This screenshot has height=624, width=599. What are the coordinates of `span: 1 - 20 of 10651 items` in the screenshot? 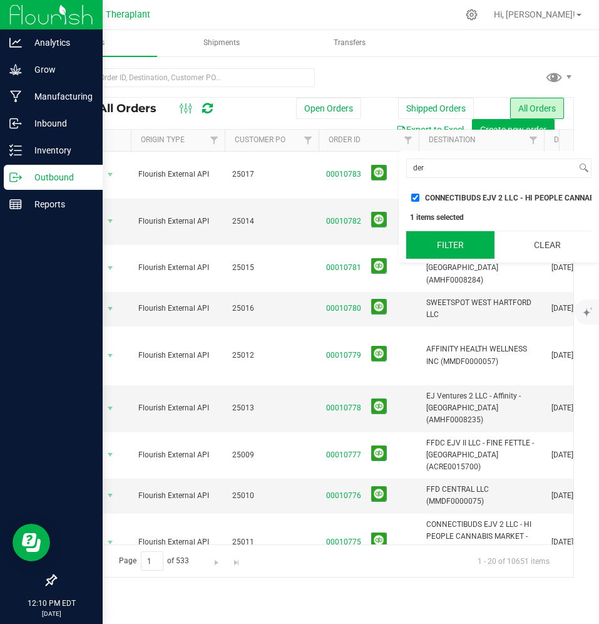 It's located at (514, 561).